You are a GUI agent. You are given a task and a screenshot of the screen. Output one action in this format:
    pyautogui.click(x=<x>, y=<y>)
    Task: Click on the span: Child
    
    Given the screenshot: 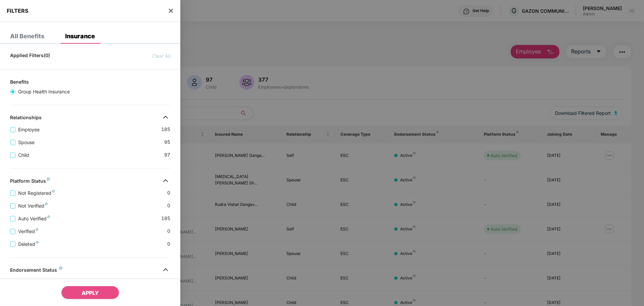 What is the action you would take?
    pyautogui.click(x=24, y=155)
    